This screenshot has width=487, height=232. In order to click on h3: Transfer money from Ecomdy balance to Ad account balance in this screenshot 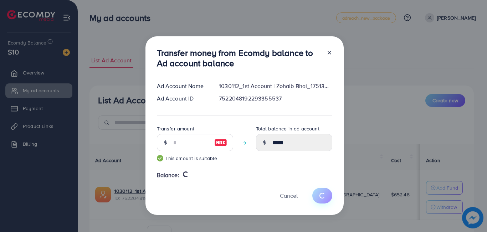, I will do `click(239, 58)`.